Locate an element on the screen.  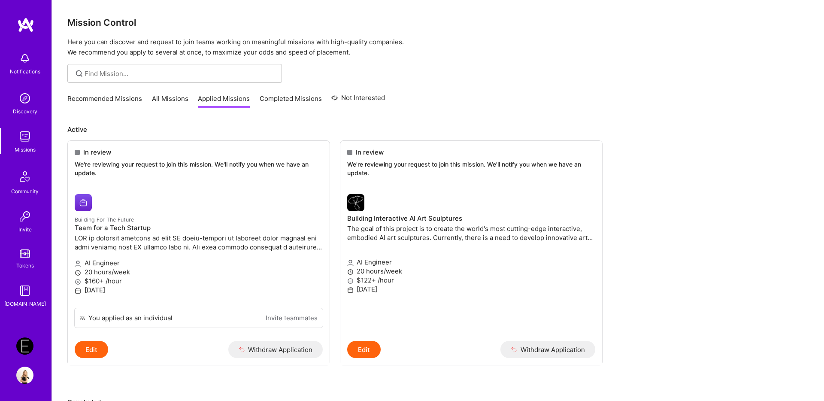
img: logo is located at coordinates (26, 25).